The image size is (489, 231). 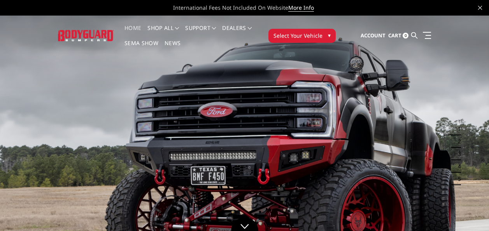 I want to click on img: BODYGUARD BUMPERS, so click(x=86, y=35).